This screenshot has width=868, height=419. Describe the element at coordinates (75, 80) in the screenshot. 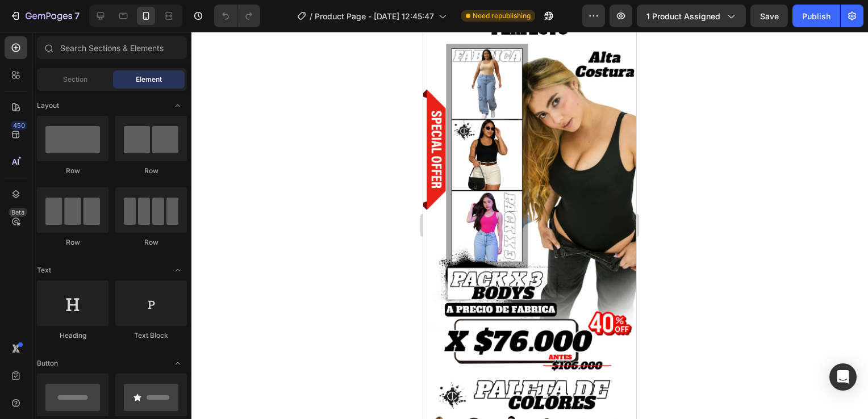

I see `span: Section` at that location.